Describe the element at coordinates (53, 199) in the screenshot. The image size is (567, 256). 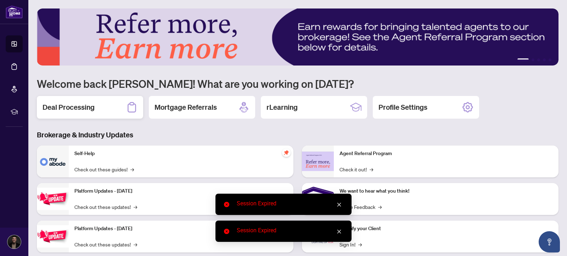
I see `img: Platform Updates - July 21, 2025` at that location.